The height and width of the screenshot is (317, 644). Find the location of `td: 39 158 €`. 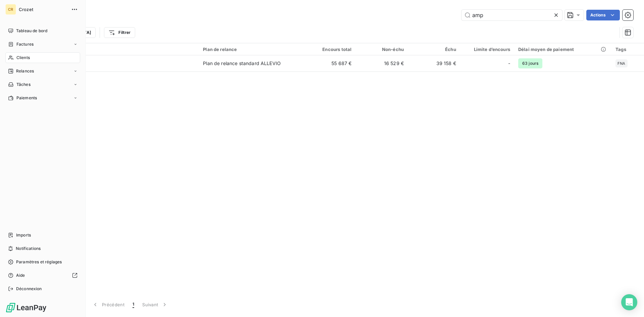

td: 39 158 € is located at coordinates (434, 63).